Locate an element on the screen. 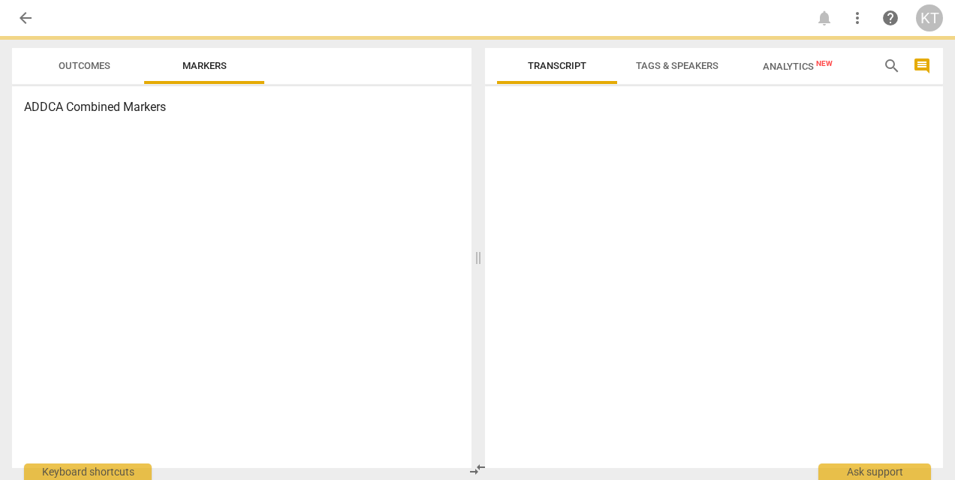 This screenshot has height=480, width=955. h3: ADDCA Combined Markers is located at coordinates (242, 107).